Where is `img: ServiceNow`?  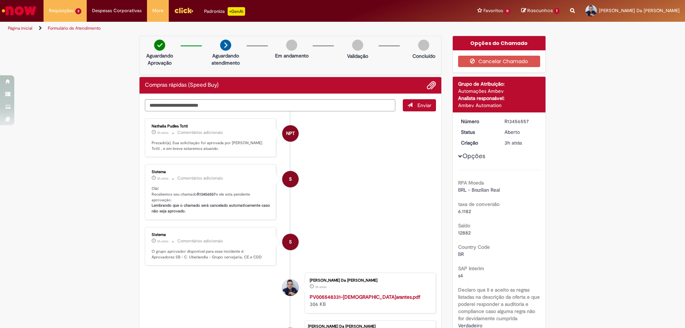
img: ServiceNow is located at coordinates (19, 11).